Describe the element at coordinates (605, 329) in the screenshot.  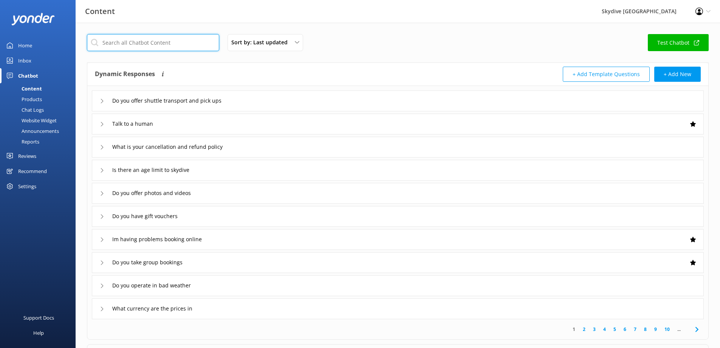
I see `a: 4` at that location.